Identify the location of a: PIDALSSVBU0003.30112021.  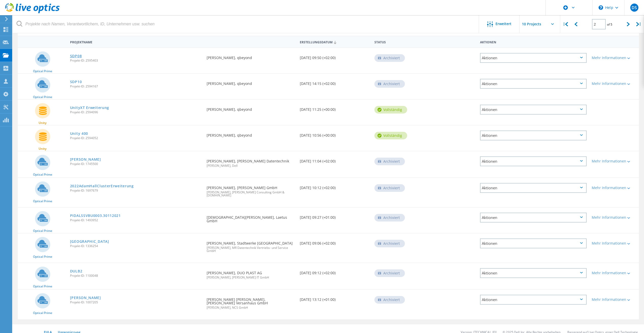
(95, 215).